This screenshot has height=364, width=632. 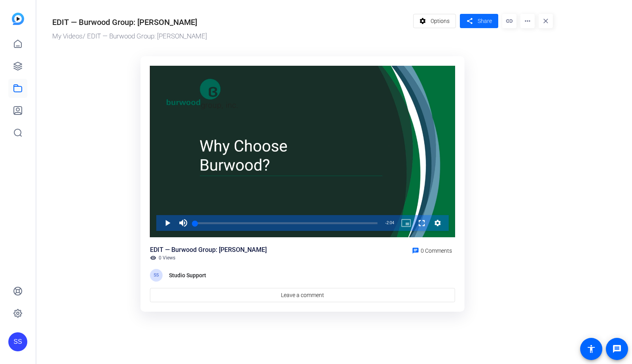 I want to click on mat-icon: share, so click(x=470, y=21).